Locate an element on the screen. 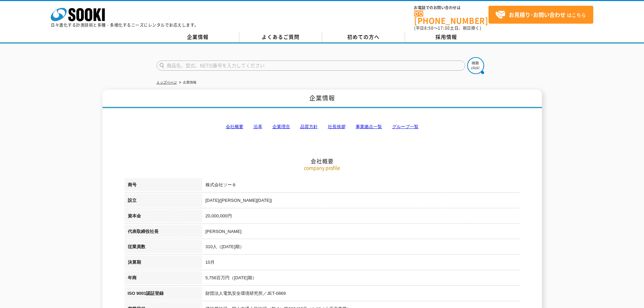  span: お電話でのお問い合わせは is located at coordinates (451, 8).